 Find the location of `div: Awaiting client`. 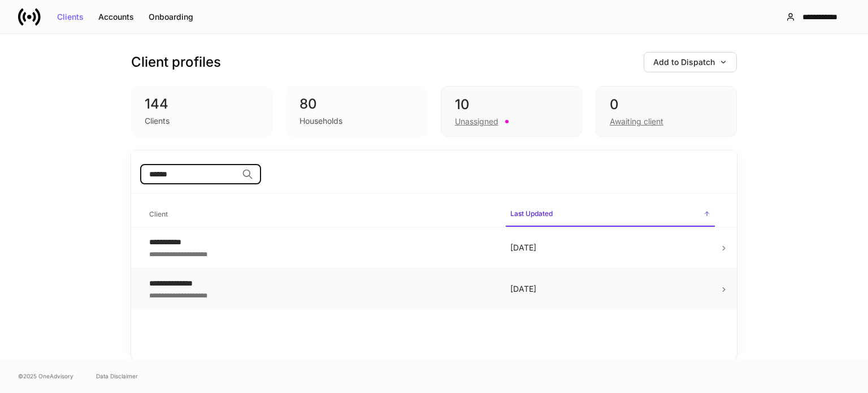

div: Awaiting client is located at coordinates (636, 122).